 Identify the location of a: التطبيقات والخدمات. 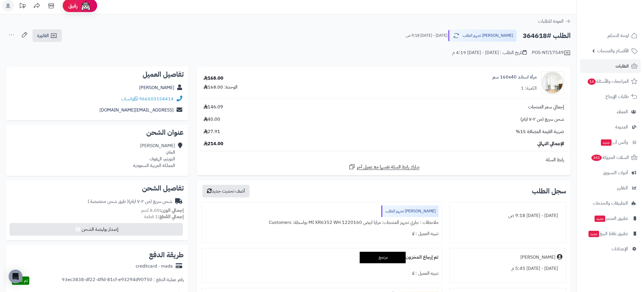
(610, 203).